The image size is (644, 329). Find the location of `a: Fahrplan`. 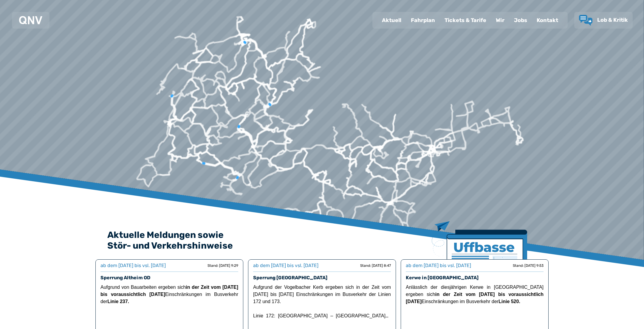

a: Fahrplan is located at coordinates (423, 20).